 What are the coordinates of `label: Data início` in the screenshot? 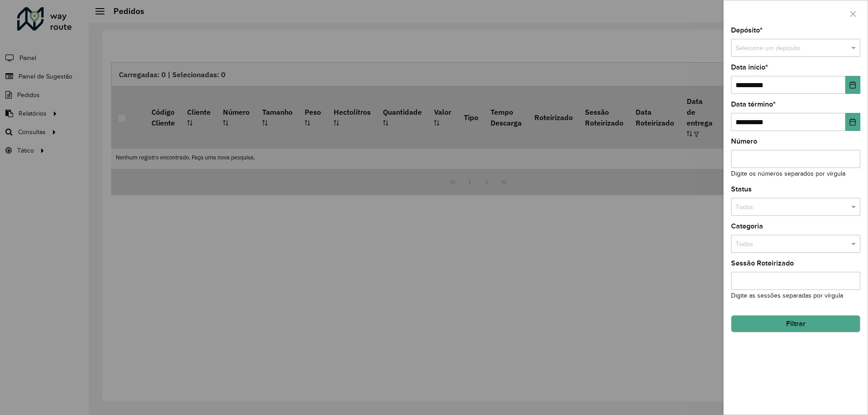 It's located at (749, 67).